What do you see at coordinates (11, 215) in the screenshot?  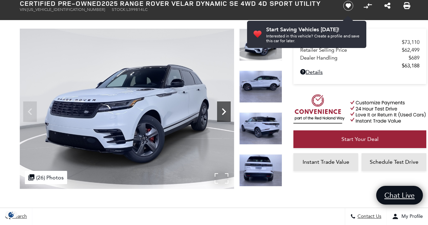 I see `img: Opt-Out Icon` at bounding box center [11, 215].